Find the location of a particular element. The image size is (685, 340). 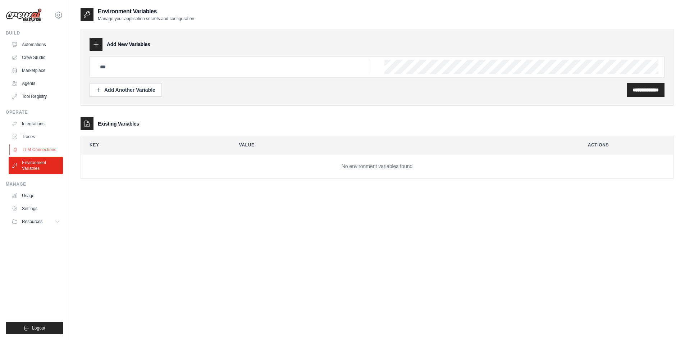

h3: Existing Variables is located at coordinates (118, 124).